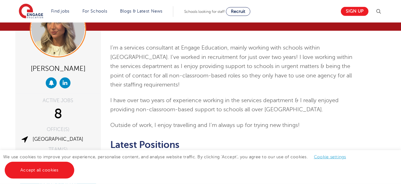  What do you see at coordinates (224, 105) in the screenshot?
I see `span: I have over two years of experience working in the services department & I really enjoyed providi...` at bounding box center [224, 105].